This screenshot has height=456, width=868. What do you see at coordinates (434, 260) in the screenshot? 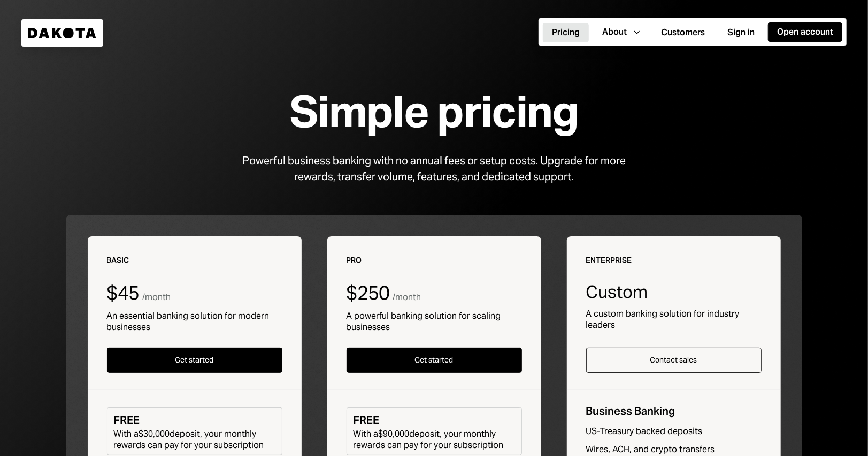
I see `div: Pro` at bounding box center [434, 260].